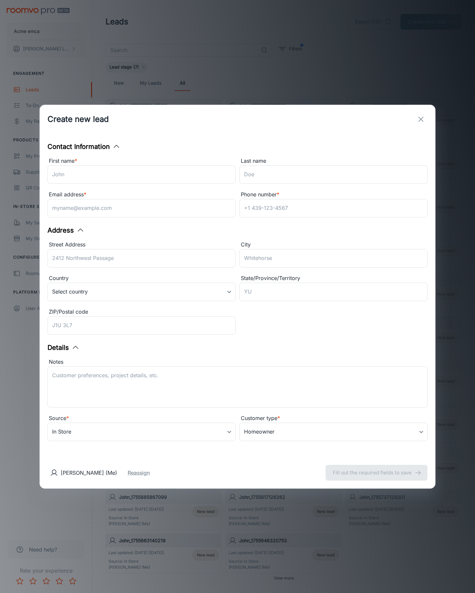 This screenshot has width=475, height=593. What do you see at coordinates (333, 195) in the screenshot?
I see `div: Phone number` at bounding box center [333, 195].